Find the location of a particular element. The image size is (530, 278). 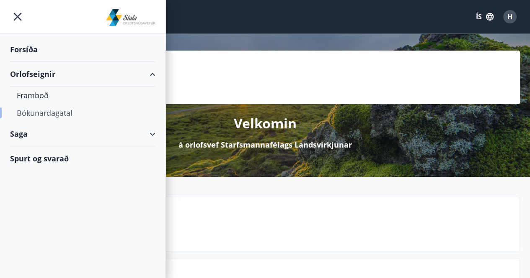

div: Bókunardagatal is located at coordinates (82, 113).